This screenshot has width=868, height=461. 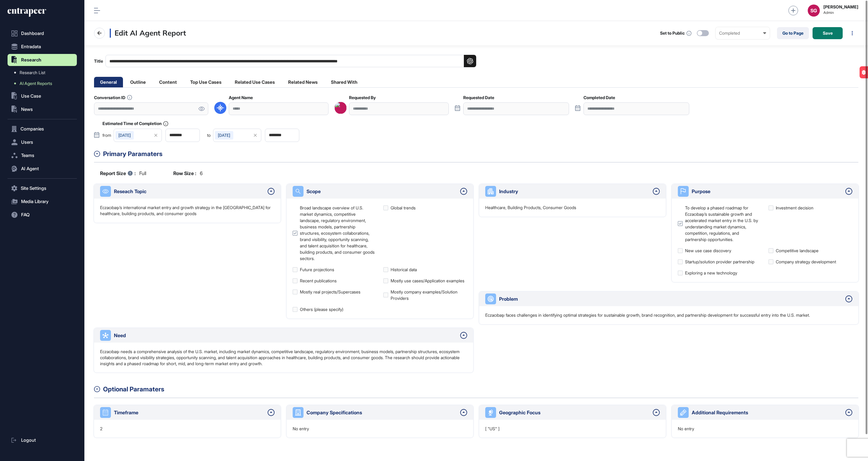 What do you see at coordinates (708, 250) in the screenshot?
I see `div: New use case discovery` at bounding box center [708, 250].